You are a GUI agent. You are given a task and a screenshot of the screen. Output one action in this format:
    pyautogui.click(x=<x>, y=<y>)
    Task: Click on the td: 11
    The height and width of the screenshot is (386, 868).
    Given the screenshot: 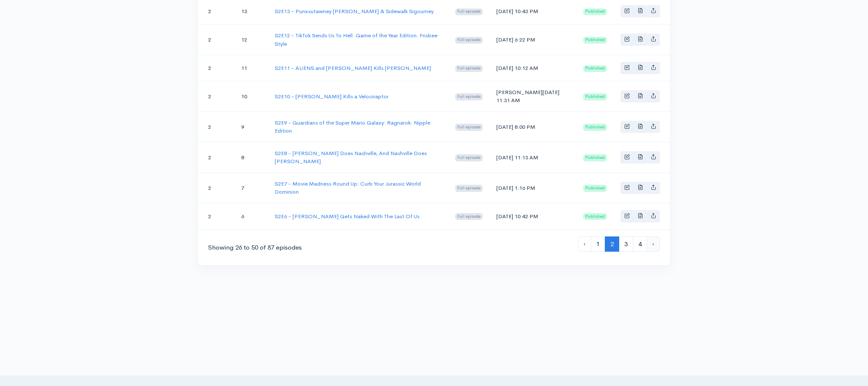 What is the action you would take?
    pyautogui.click(x=251, y=68)
    